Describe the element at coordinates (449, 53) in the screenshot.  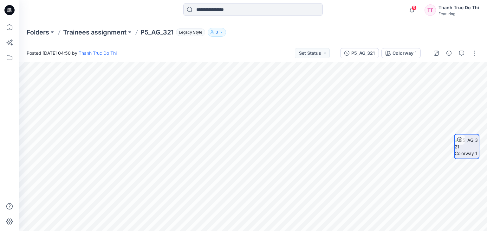
I see `button: Details` at that location.